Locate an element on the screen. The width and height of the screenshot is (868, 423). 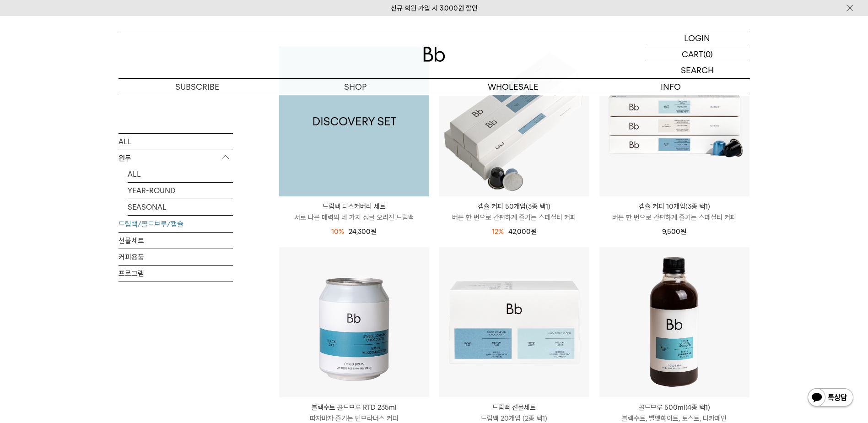
a: CART (0) is located at coordinates (698, 54).